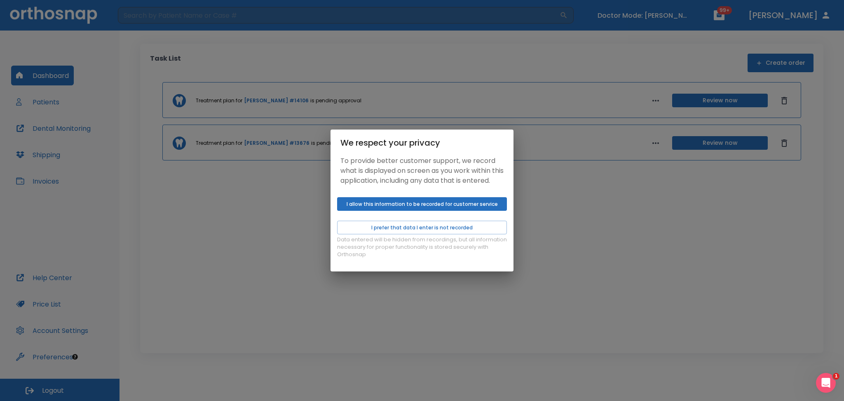  Describe the element at coordinates (422, 204) in the screenshot. I see `button: I allow this information to be recorded for customer service` at that location.